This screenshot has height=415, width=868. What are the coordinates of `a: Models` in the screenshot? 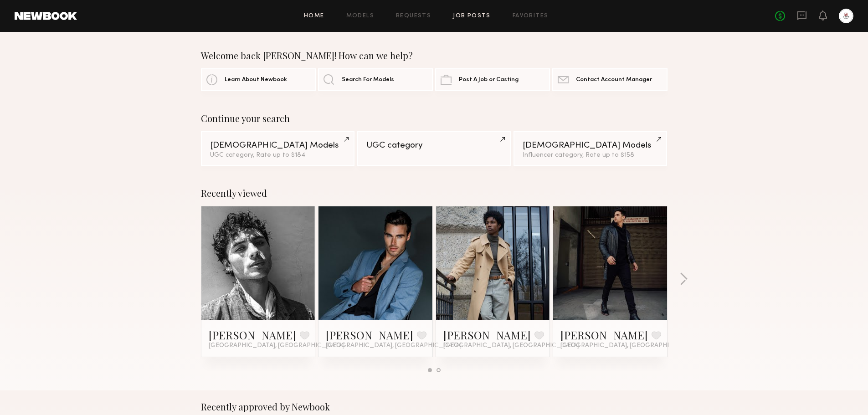 It's located at (360, 16).